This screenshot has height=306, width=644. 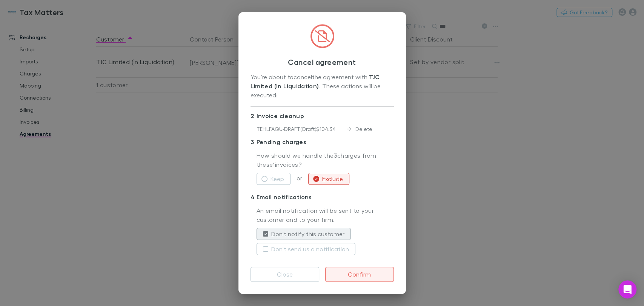 I want to click on button: Keep, so click(x=274, y=179).